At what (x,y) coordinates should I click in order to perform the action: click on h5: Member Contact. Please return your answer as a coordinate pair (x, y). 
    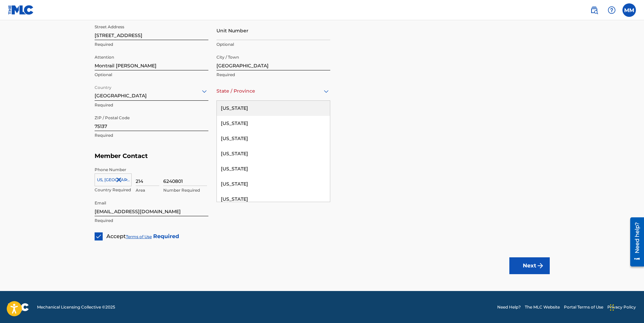
    Looking at the image, I should click on (322, 155).